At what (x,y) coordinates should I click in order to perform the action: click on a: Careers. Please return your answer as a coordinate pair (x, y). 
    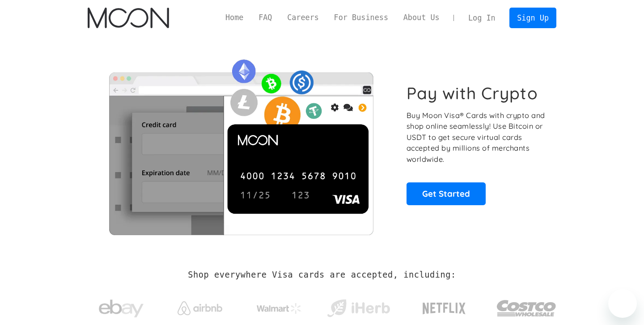
    Looking at the image, I should click on (303, 18).